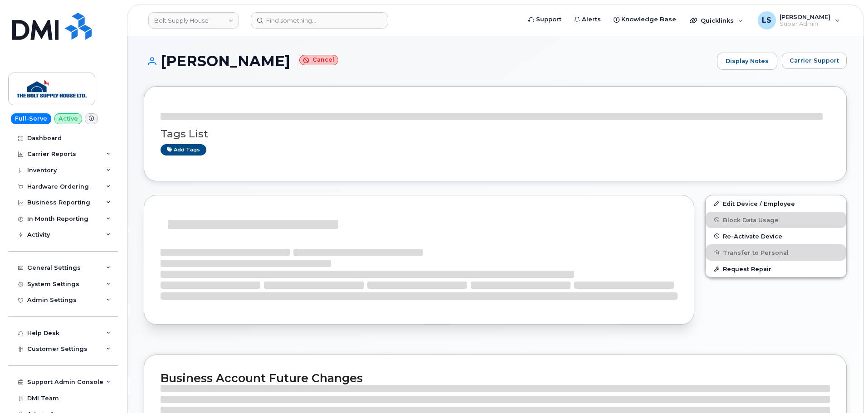  I want to click on a: Edit Device / Employee, so click(776, 204).